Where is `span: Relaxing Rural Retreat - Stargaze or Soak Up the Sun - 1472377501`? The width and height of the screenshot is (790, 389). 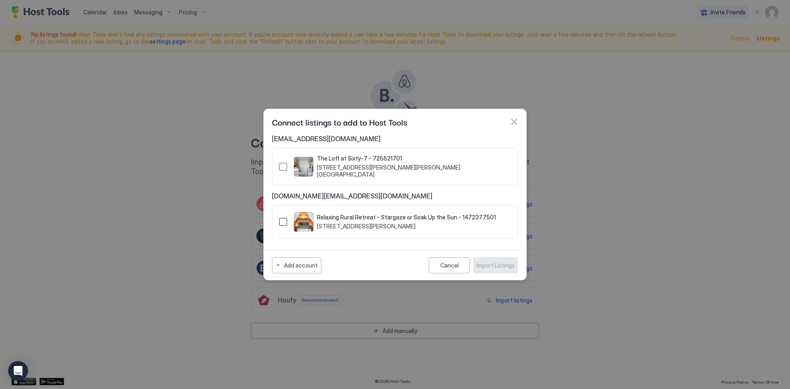 span: Relaxing Rural Retreat - Stargaze or Soak Up the Sun - 1472377501 is located at coordinates (406, 217).